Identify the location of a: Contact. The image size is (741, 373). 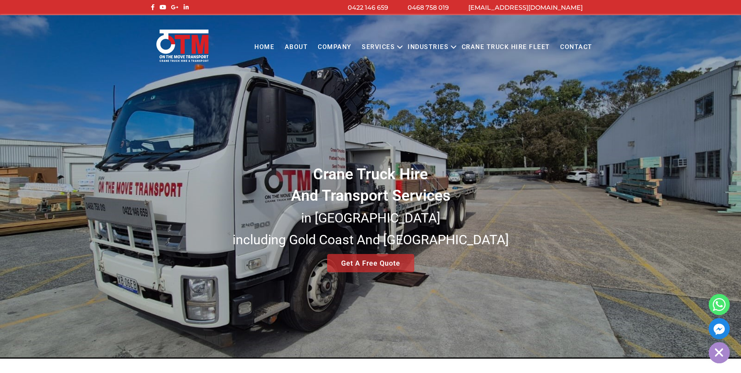
(576, 47).